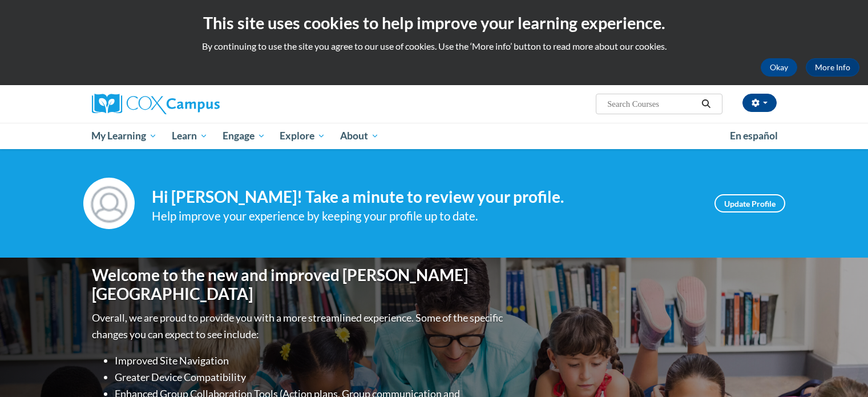 The image size is (868, 397). What do you see at coordinates (244, 136) in the screenshot?
I see `a: Engage` at bounding box center [244, 136].